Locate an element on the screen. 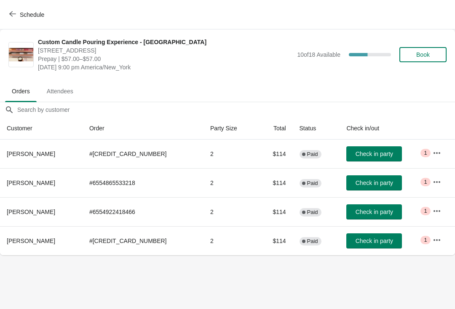 This screenshot has height=309, width=455. span: Schedule is located at coordinates (32, 15).